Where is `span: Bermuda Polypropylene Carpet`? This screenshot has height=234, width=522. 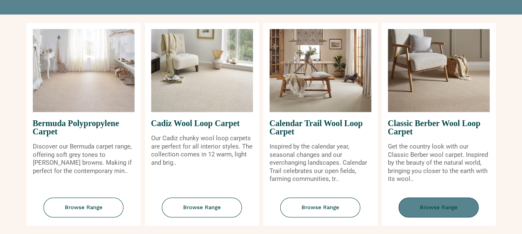
span: Bermuda Polypropylene Carpet is located at coordinates (84, 128).